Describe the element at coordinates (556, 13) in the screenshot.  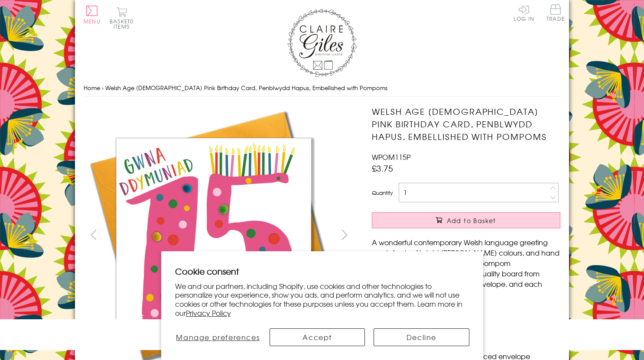
I see `a: Trade` at that location.